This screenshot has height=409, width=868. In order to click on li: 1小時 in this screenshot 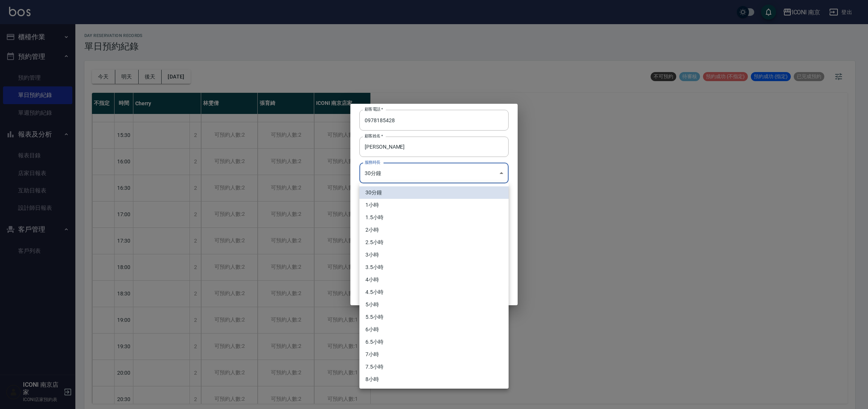, I will do `click(434, 204)`.